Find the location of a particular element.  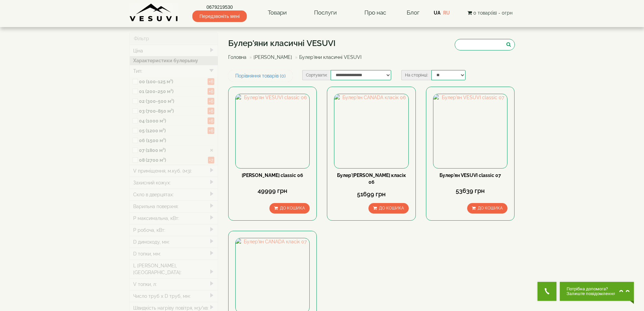

div: 51699 грн is located at coordinates (371, 194).